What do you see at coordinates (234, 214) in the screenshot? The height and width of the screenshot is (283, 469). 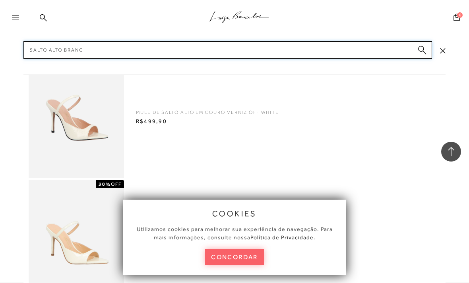 I see `span: cookies` at bounding box center [234, 214].